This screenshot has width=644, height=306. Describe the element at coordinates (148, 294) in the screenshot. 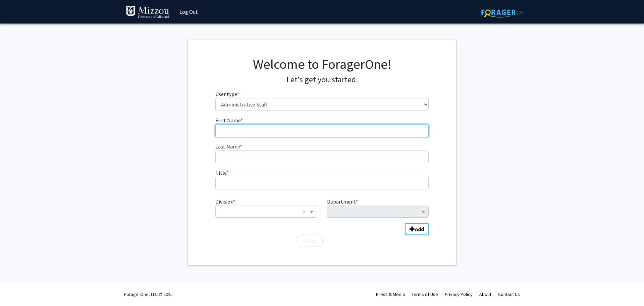

I see `div: ForagerOne, LLC © 2025` at that location.